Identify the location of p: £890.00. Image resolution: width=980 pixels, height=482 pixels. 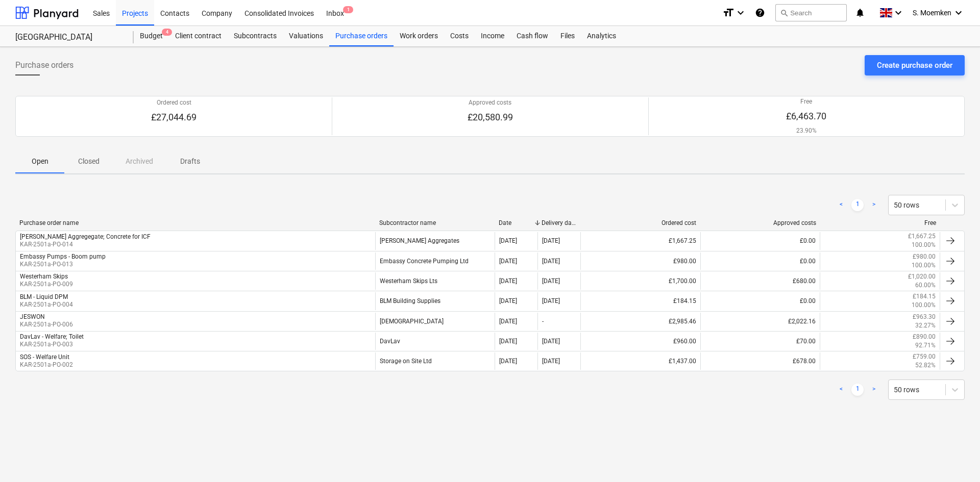
(924, 337).